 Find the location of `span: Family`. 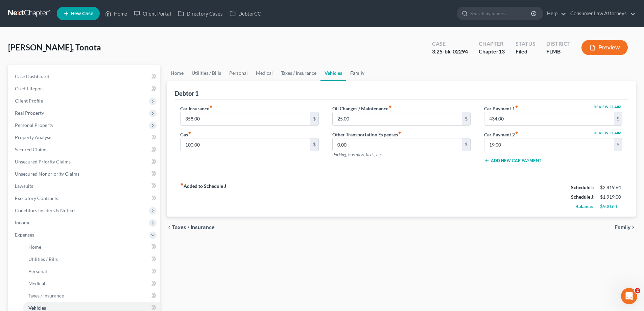

span: Family is located at coordinates (622, 228).